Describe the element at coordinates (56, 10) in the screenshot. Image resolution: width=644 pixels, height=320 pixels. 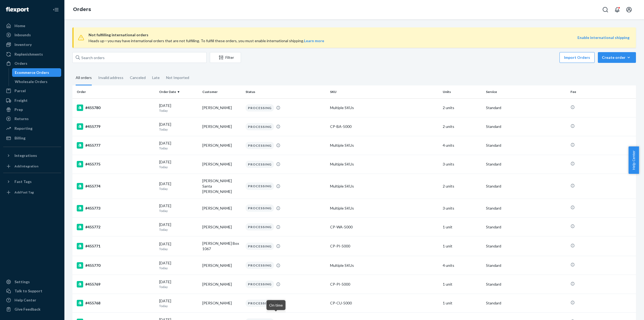
I see `button: Close Navigation` at that location.